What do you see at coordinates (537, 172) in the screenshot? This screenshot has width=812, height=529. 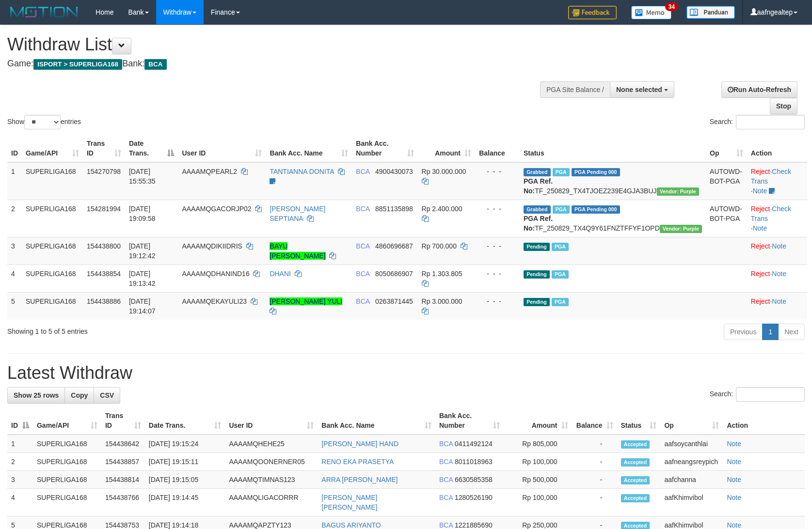 I see `span: Grabbed` at bounding box center [537, 172].